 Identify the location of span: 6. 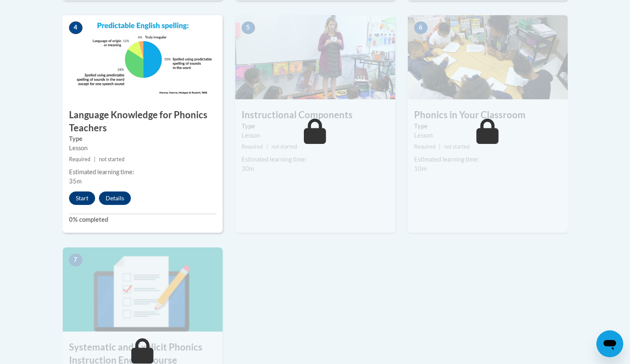
(421, 28).